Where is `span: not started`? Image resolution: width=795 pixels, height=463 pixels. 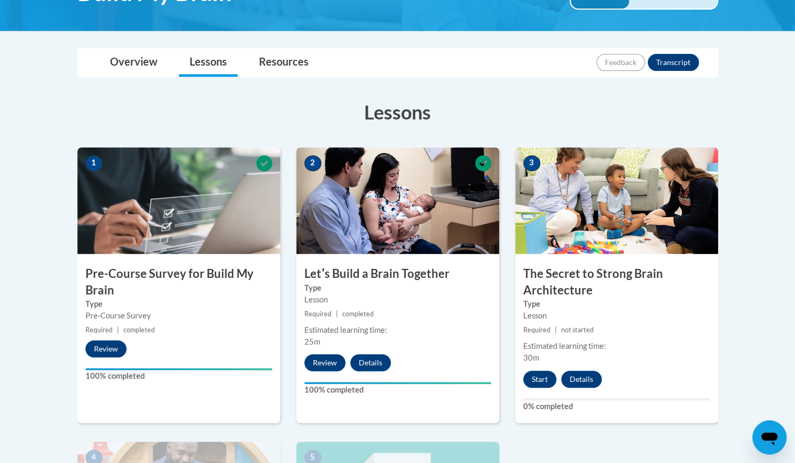 span: not started is located at coordinates (577, 330).